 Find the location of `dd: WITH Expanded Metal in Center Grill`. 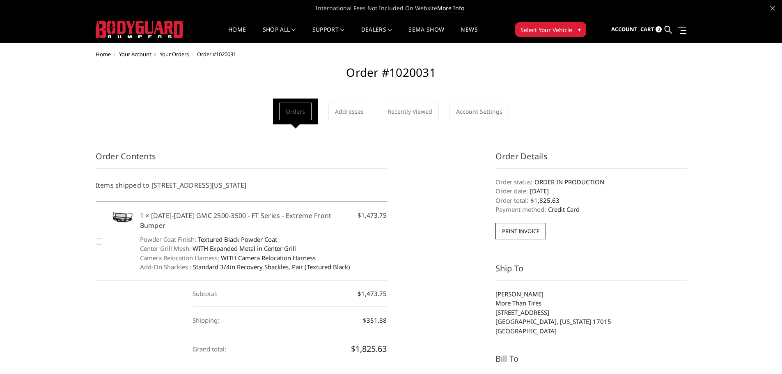

dd: WITH Expanded Metal in Center Grill is located at coordinates (264, 248).